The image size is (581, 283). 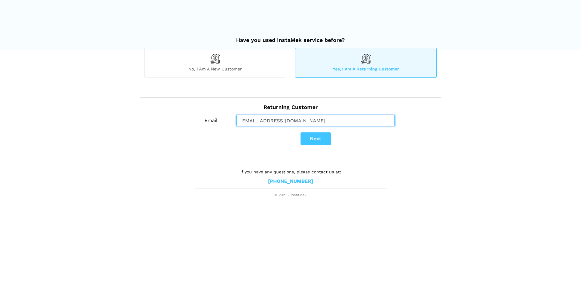 What do you see at coordinates (316, 139) in the screenshot?
I see `button: Next` at bounding box center [316, 139].